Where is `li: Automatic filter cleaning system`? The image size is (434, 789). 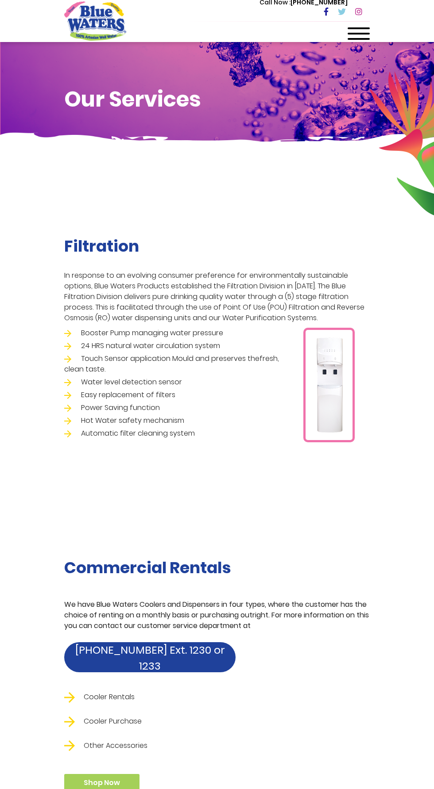 li: Automatic filter cleaning system is located at coordinates (177, 434).